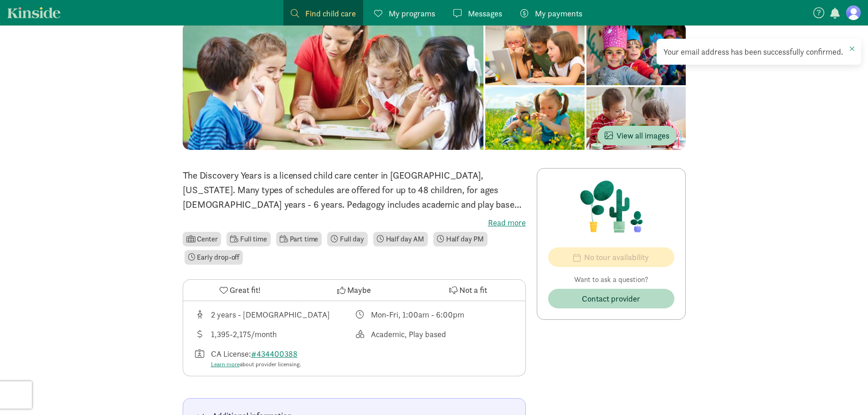  Describe the element at coordinates (244, 334) in the screenshot. I see `div: 1,395-2,175/month` at that location.